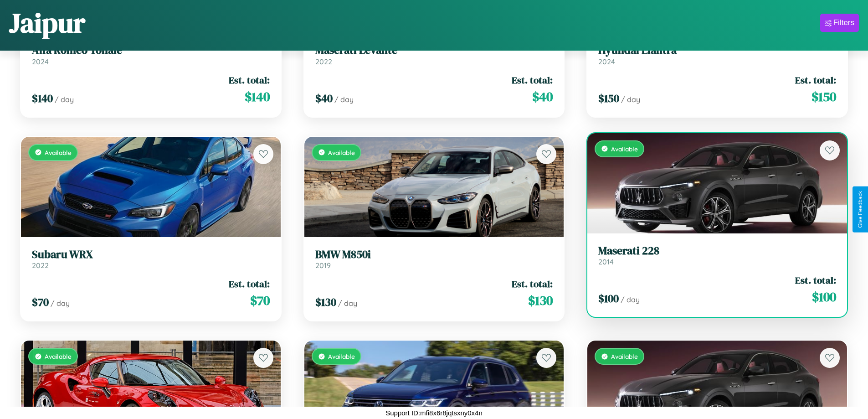 This screenshot has width=868, height=419. What do you see at coordinates (323, 266) in the screenshot?
I see `span: 2019` at bounding box center [323, 266].